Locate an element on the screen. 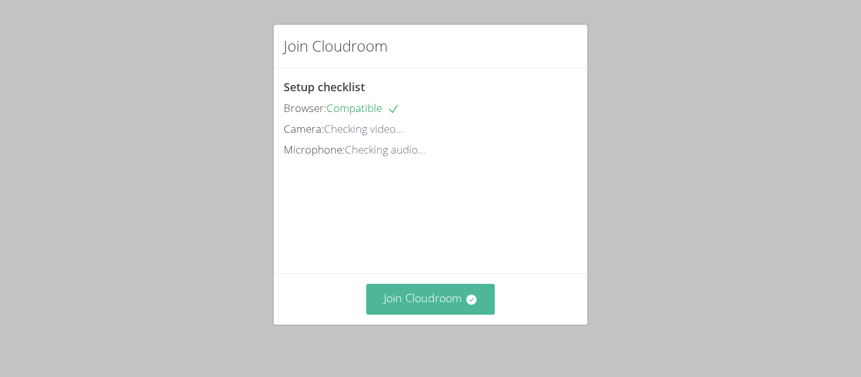 The width and height of the screenshot is (861, 377). span: Checking video... is located at coordinates (364, 129).